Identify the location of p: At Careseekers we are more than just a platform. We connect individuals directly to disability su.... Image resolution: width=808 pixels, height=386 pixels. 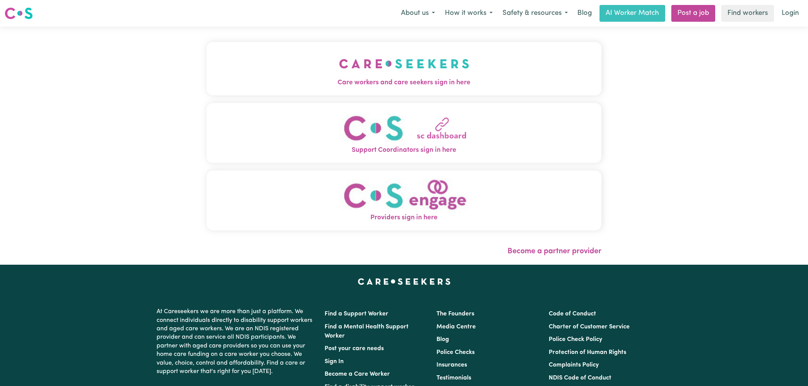
(236, 342).